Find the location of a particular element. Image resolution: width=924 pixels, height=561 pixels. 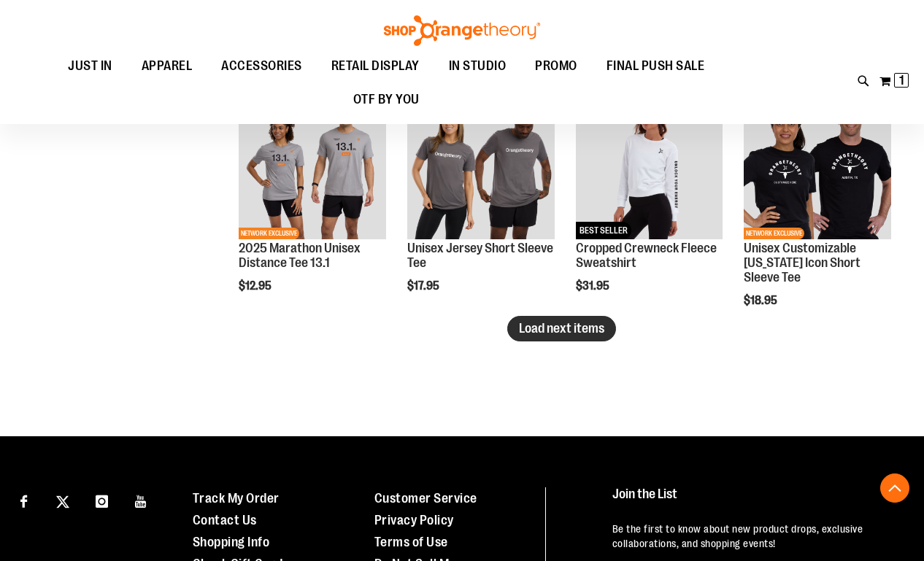

a: Unisex Jersey Short Sleeve Tee is located at coordinates (480, 256).